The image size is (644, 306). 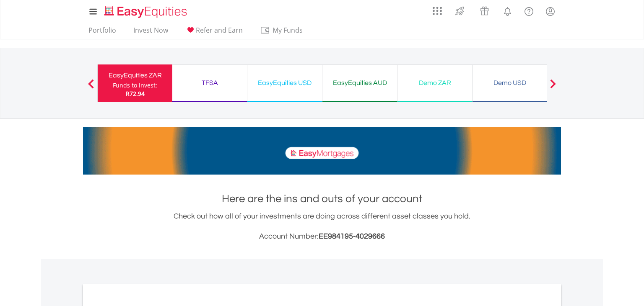 I want to click on div: Funds to invest:, so click(x=135, y=86).